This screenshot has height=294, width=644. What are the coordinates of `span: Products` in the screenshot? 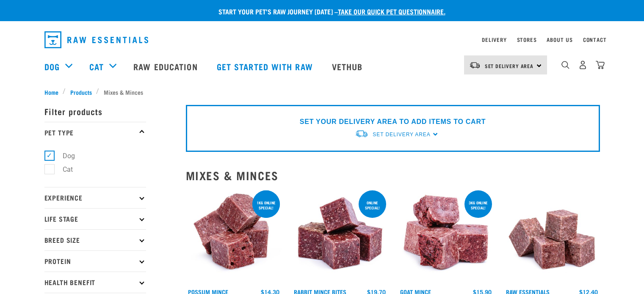 It's located at (81, 92).